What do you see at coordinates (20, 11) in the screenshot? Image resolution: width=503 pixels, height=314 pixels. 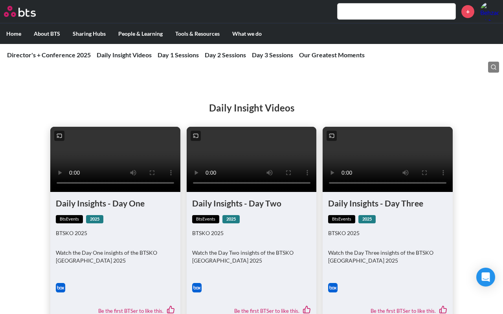 I see `img: BTS Logo` at bounding box center [20, 11].